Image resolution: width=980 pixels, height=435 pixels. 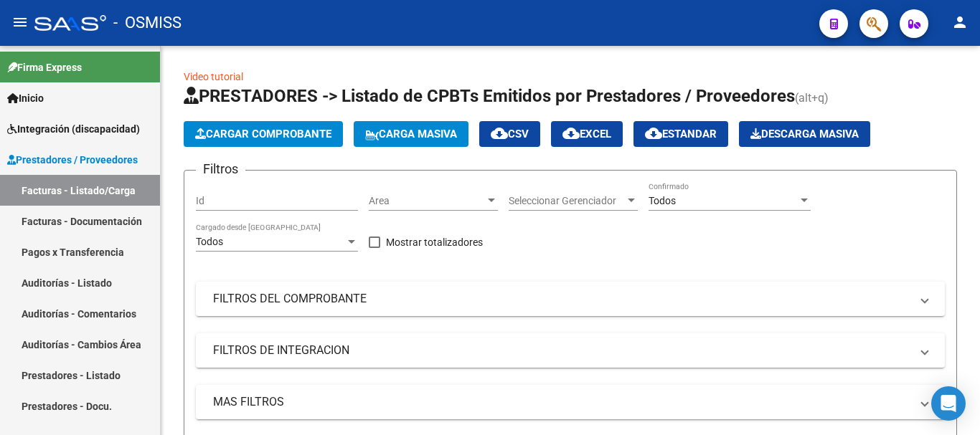 I want to click on h3: Filtros, so click(x=220, y=169).